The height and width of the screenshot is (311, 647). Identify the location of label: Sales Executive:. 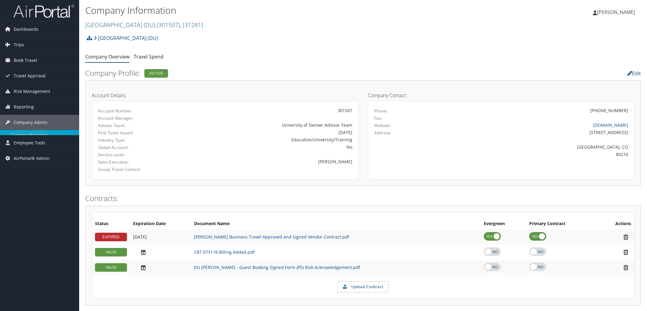
(137, 162).